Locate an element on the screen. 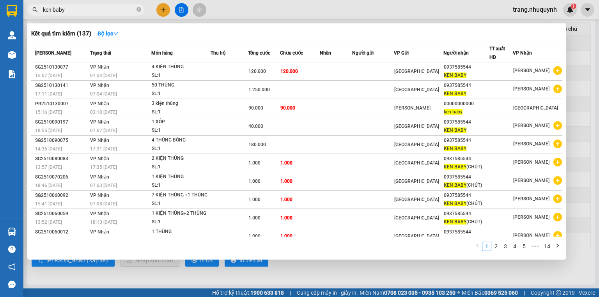  button: left is located at coordinates (477, 246).